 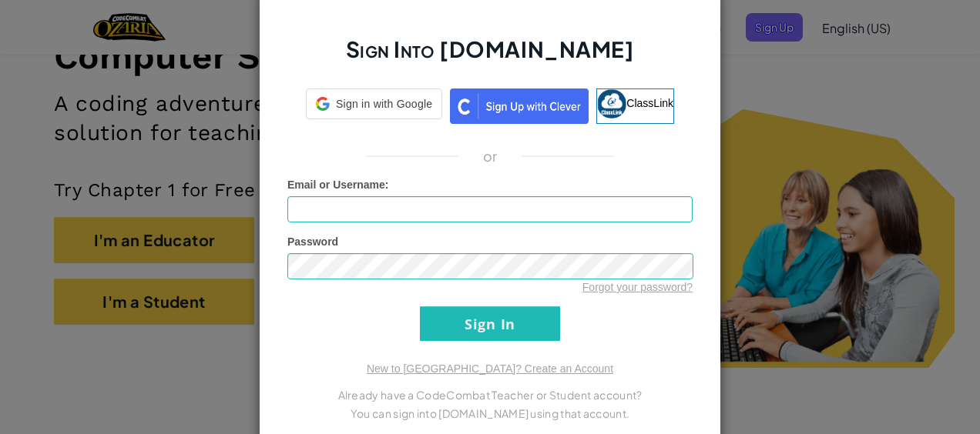 I want to click on span: Password, so click(x=313, y=242).